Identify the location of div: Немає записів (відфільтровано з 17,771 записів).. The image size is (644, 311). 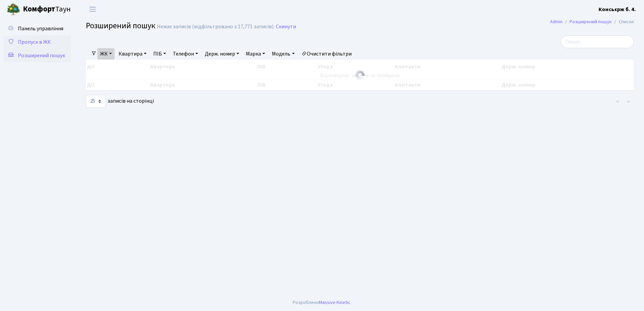
(216, 27).